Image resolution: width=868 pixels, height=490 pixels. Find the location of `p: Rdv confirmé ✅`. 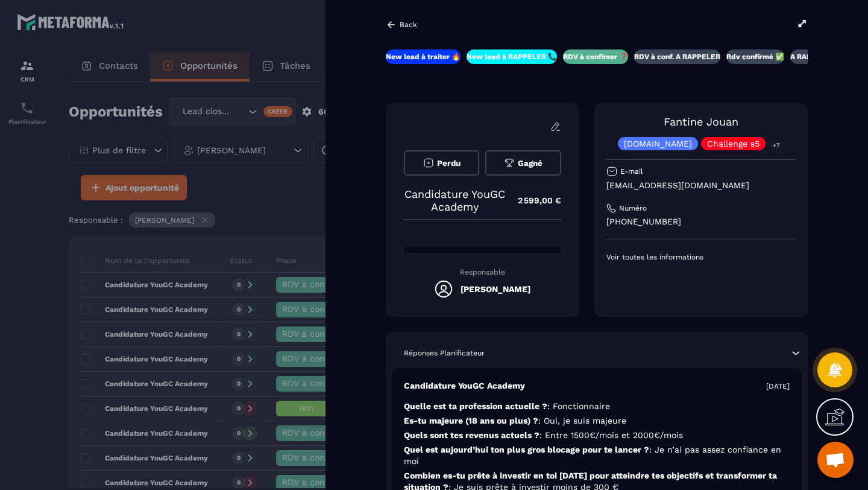

p: Rdv confirmé ✅ is located at coordinates (756, 57).